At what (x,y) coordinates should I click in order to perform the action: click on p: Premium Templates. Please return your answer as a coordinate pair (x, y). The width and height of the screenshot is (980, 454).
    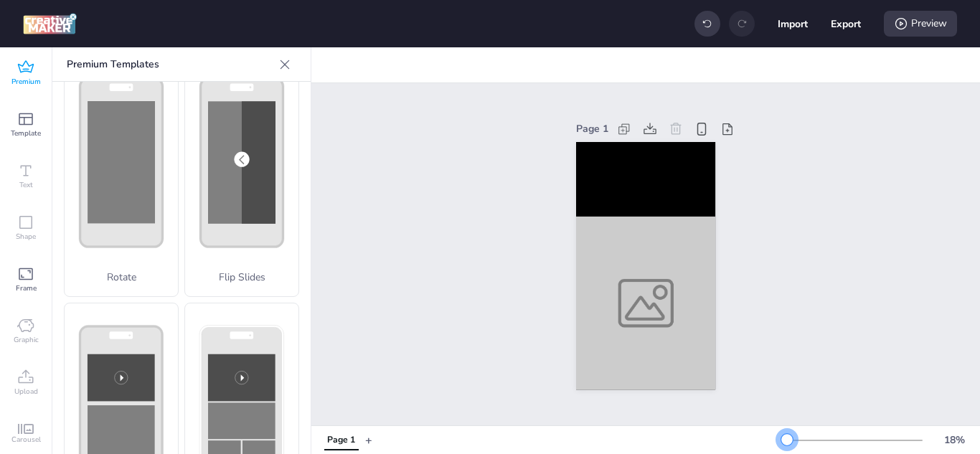
    Looking at the image, I should click on (170, 65).